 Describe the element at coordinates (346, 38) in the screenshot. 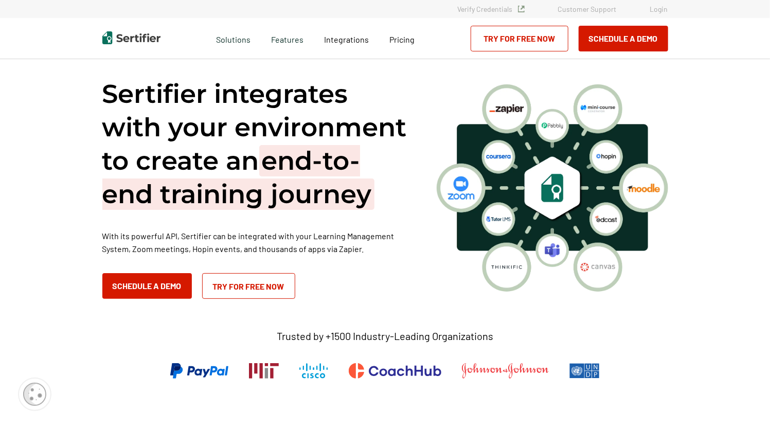

I see `a: Integrations` at that location.